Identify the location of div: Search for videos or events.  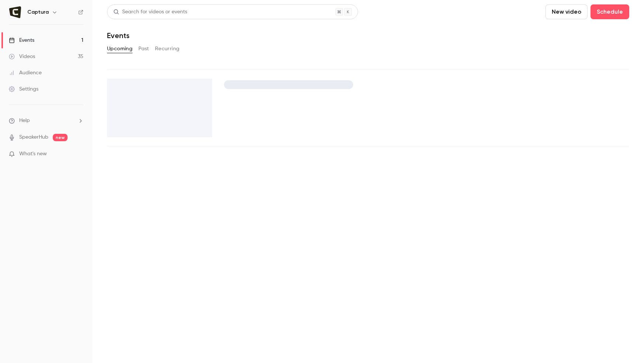
(150, 12).